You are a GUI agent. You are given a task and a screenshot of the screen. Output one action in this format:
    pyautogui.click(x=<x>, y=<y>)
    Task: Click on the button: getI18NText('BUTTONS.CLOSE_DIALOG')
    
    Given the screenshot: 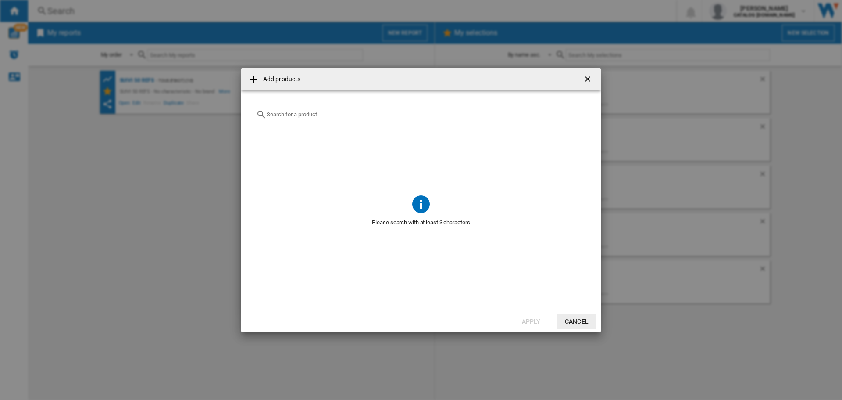 What is the action you would take?
    pyautogui.click(x=589, y=79)
    